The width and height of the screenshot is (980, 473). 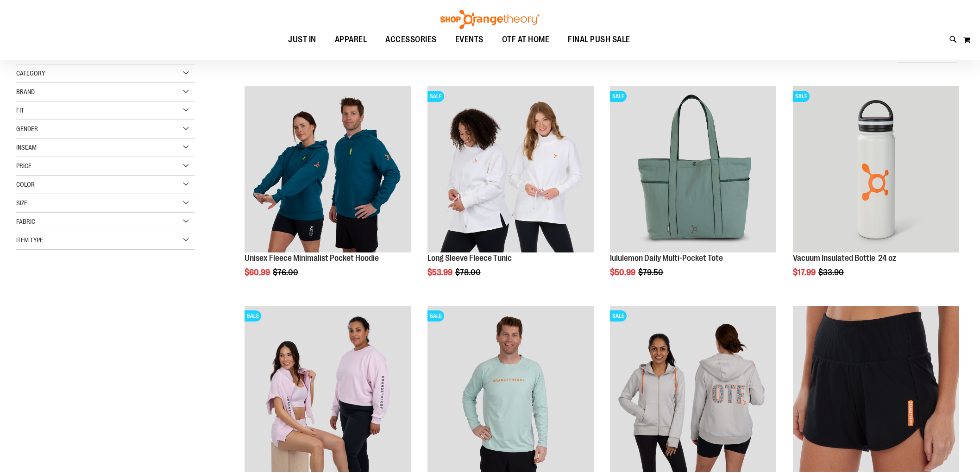 I want to click on a: ACCESSORIES, so click(x=411, y=40).